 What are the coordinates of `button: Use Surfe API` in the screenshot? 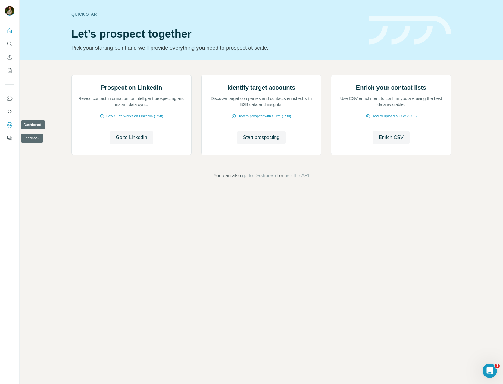 It's located at (10, 112).